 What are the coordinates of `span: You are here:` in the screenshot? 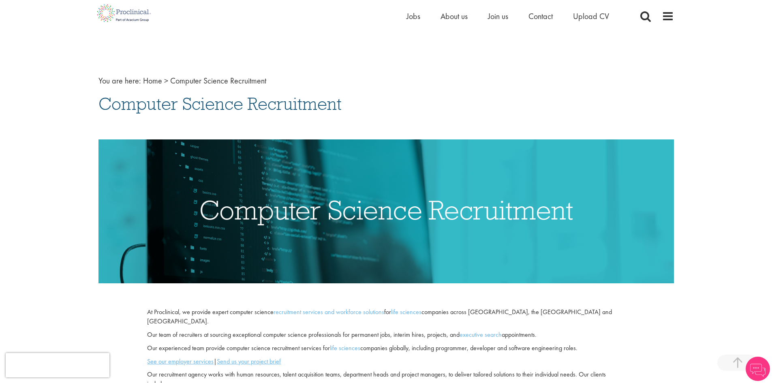 It's located at (120, 81).